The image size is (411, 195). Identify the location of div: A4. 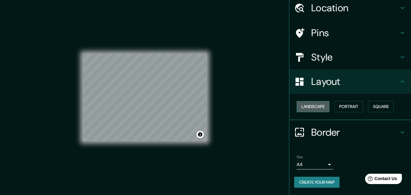
(315, 165).